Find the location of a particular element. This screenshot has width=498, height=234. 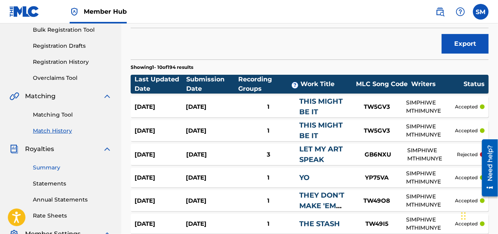

a: Bulk Registration Tool is located at coordinates (72, 30).